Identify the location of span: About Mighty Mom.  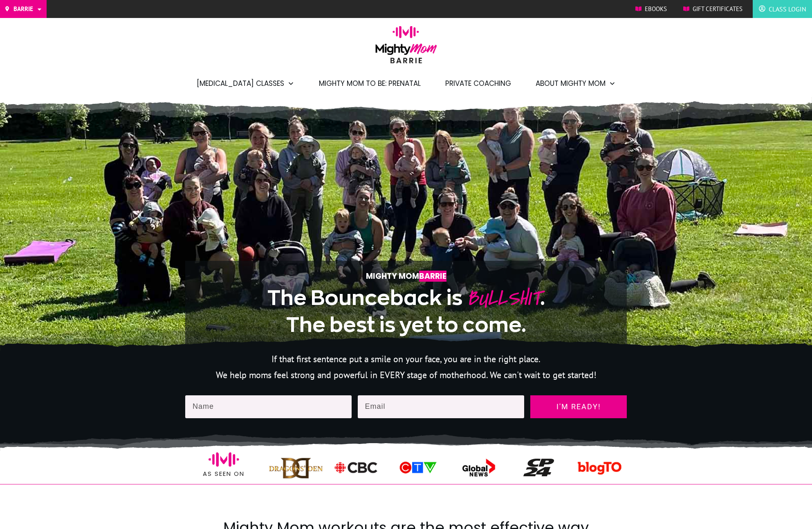
(570, 84).